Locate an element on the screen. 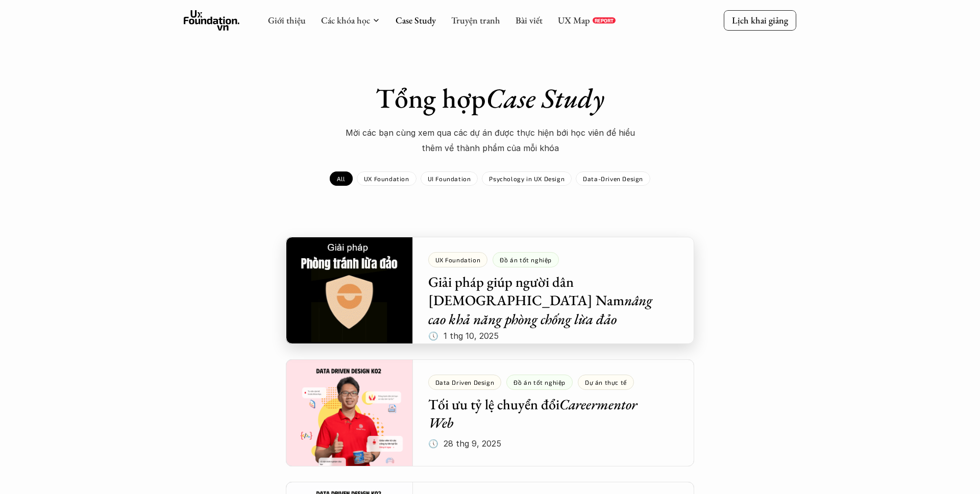  a: Data-Driven Design is located at coordinates (613, 178).